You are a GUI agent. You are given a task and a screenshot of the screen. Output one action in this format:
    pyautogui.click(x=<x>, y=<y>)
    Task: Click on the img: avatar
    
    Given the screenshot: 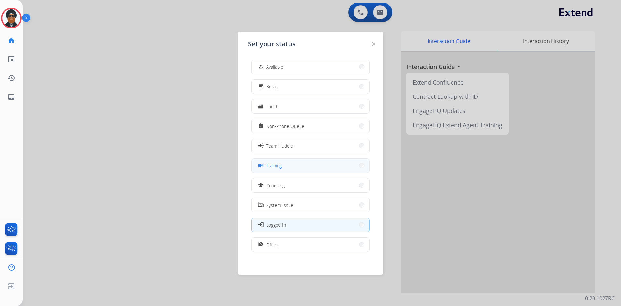 What is the action you would take?
    pyautogui.click(x=11, y=18)
    